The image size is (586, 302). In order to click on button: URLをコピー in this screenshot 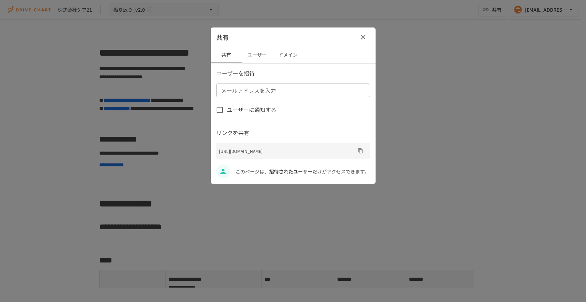, I will do `click(361, 151)`.